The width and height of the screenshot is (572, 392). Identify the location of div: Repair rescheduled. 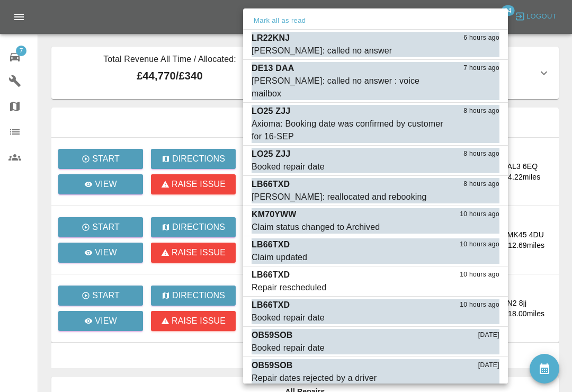
(289, 288).